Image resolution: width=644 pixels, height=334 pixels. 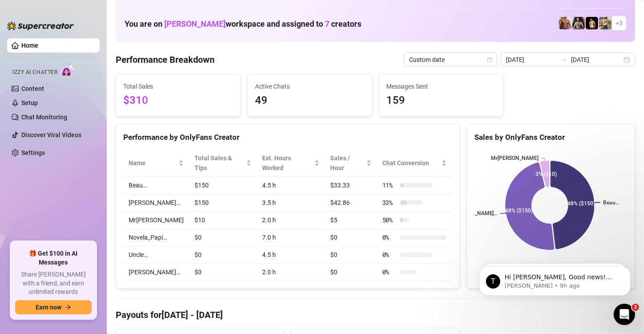 I want to click on td: $5, so click(x=351, y=220).